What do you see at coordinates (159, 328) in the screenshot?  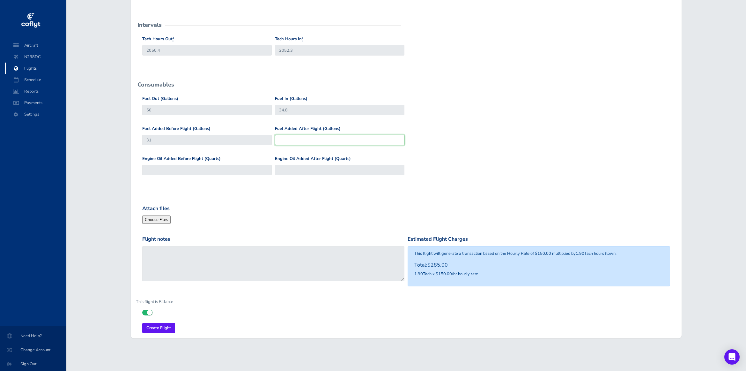 I see `input: Create Flight` at bounding box center [159, 328].